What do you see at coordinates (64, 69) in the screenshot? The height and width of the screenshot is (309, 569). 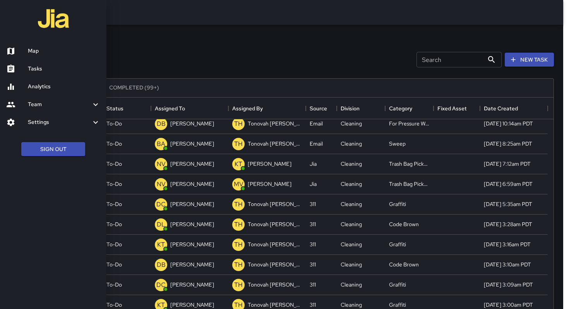 I see `h6: Tasks` at bounding box center [64, 69].